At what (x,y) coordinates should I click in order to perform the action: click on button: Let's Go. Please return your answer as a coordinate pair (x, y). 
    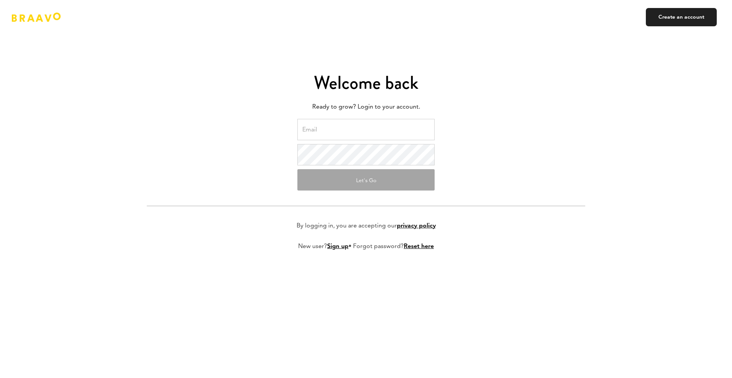
    Looking at the image, I should click on (366, 180).